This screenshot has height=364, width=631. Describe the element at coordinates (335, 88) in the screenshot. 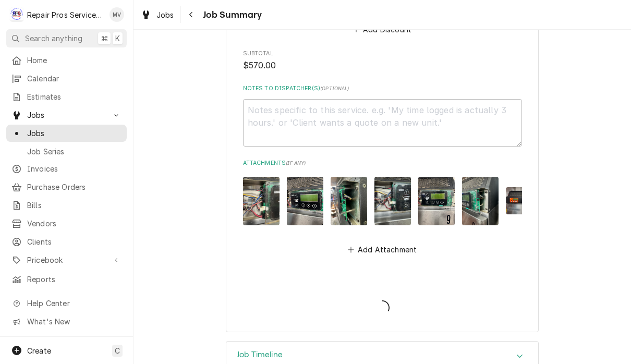

I see `span: ( optional )` at that location.